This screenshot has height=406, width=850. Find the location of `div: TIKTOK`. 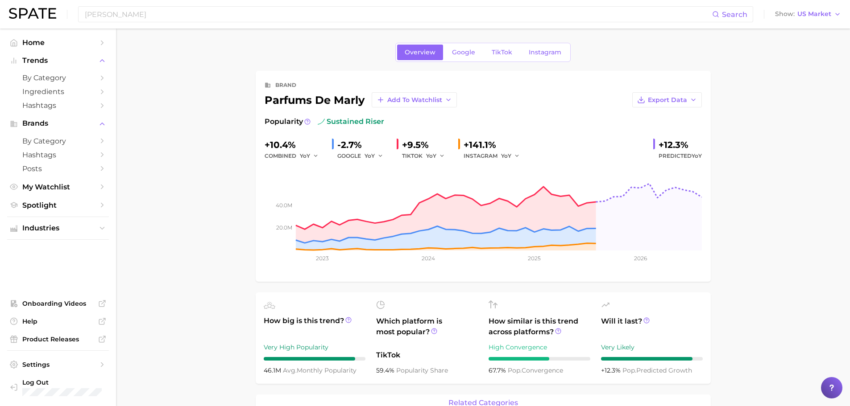

div: TIKTOK is located at coordinates (426, 156).